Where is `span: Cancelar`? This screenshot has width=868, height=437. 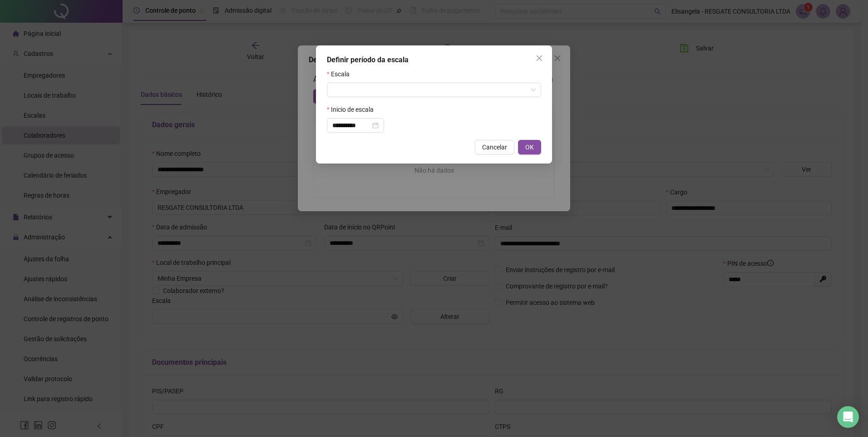
span: Cancelar is located at coordinates (494, 147).